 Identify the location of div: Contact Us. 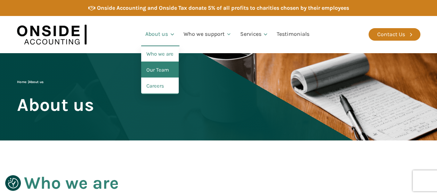
(391, 34).